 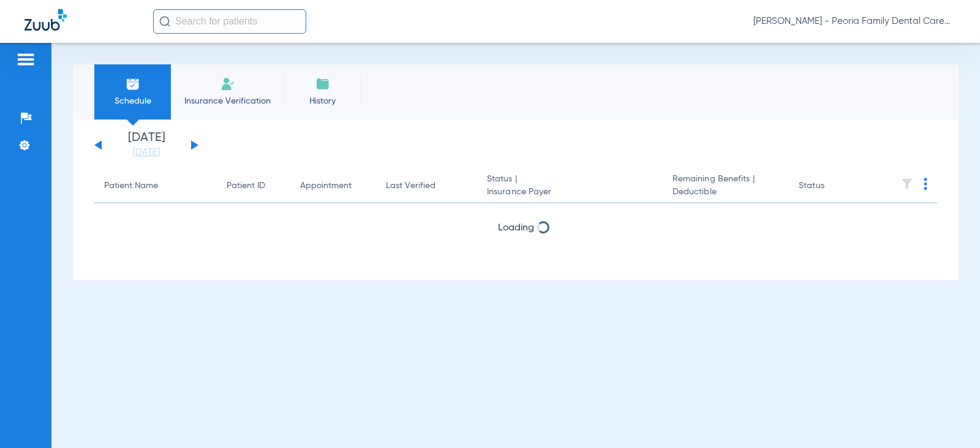 What do you see at coordinates (133, 84) in the screenshot?
I see `img: Schedule` at bounding box center [133, 84].